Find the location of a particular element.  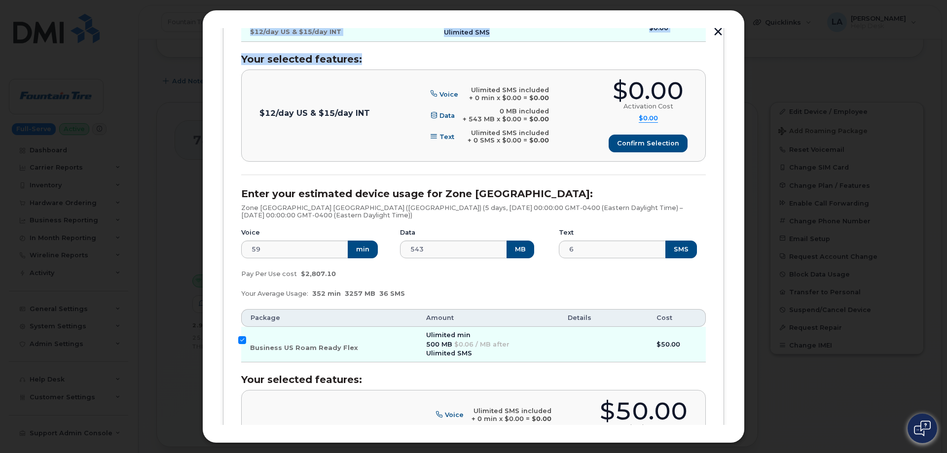

label: Voice is located at coordinates (251, 233).